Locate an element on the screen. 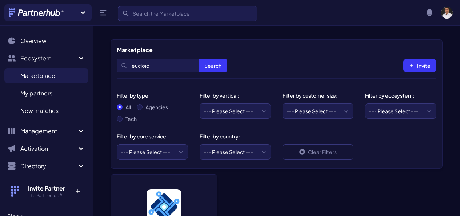 This screenshot has width=460, height=216. label: Agencies is located at coordinates (157, 107).